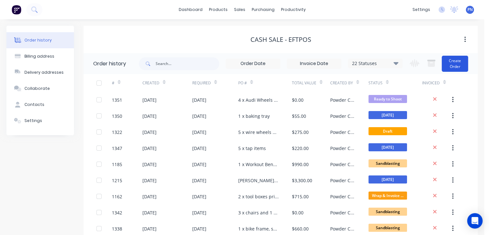 The image size is (489, 235). I want to click on div: settings, so click(422, 10).